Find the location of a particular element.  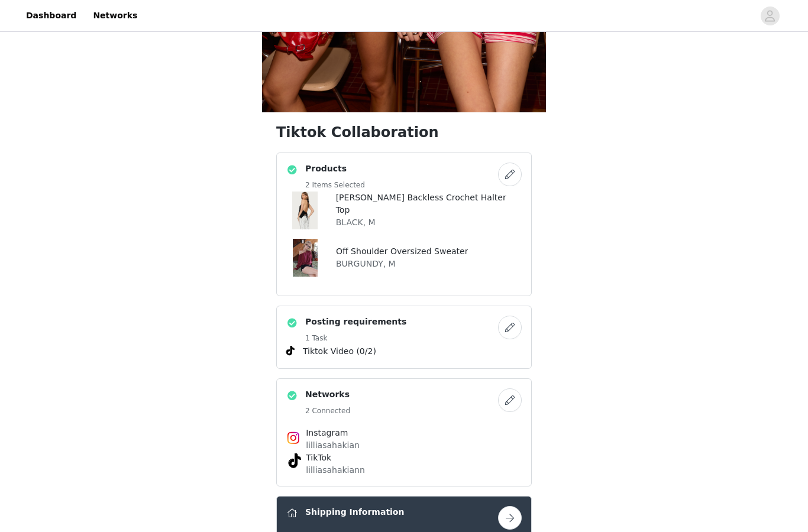

h5: 1 Task is located at coordinates (356, 338).